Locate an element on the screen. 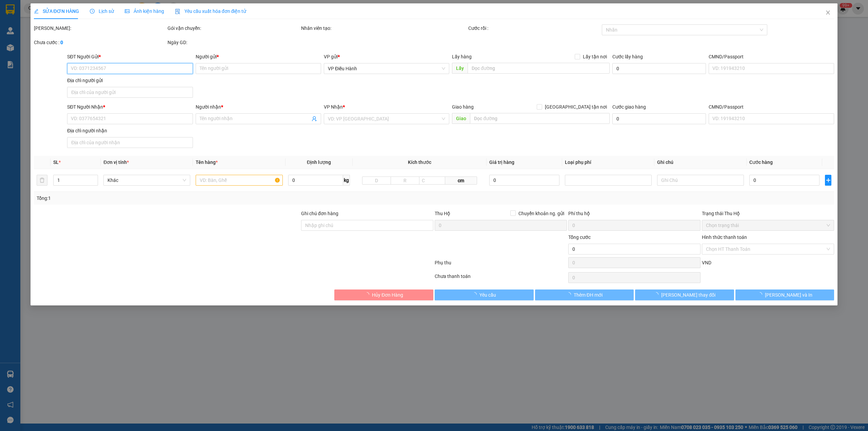  span: plus is located at coordinates (828, 180).